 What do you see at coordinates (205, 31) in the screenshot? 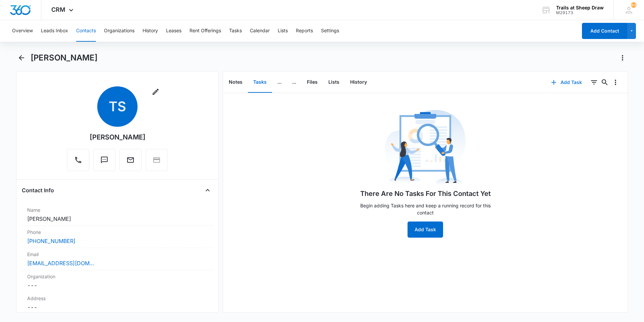
I see `button: Rent Offerings` at bounding box center [205, 31].